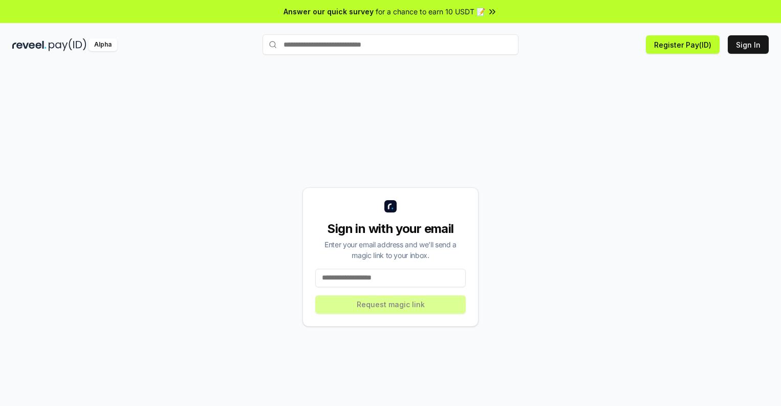 The height and width of the screenshot is (406, 781). What do you see at coordinates (430, 11) in the screenshot?
I see `span: for a chance to earn 10 USDT 📝` at bounding box center [430, 11].